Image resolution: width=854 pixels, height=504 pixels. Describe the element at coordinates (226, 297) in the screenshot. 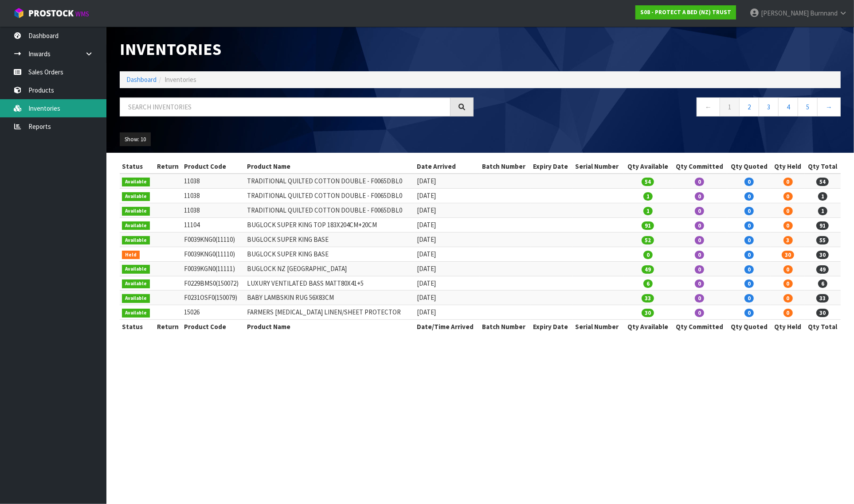

I see `span: (150079)` at that location.